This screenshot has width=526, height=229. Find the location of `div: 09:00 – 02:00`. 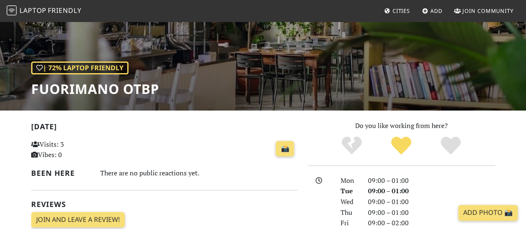

div: 09:00 – 02:00 is located at coordinates (432, 223).